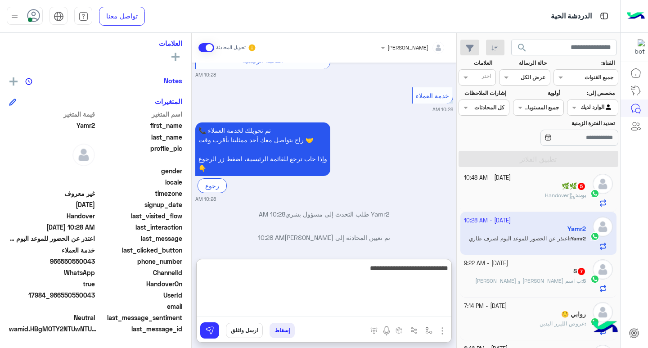 This screenshot has width=648, height=348. Describe the element at coordinates (140, 193) in the screenshot. I see `span: timezone` at that location.